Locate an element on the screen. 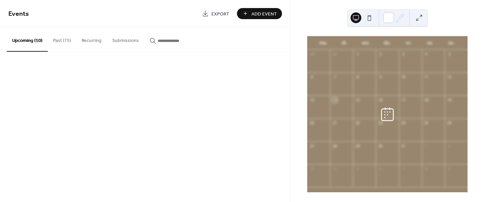 Image resolution: width=484 pixels, height=202 pixels. div: 18 is located at coordinates (426, 100).